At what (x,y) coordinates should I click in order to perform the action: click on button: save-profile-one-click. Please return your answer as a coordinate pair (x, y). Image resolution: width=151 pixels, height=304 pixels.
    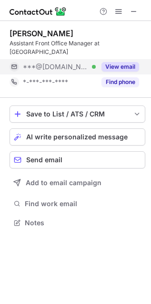
    Looking at the image, I should click on (77, 114).